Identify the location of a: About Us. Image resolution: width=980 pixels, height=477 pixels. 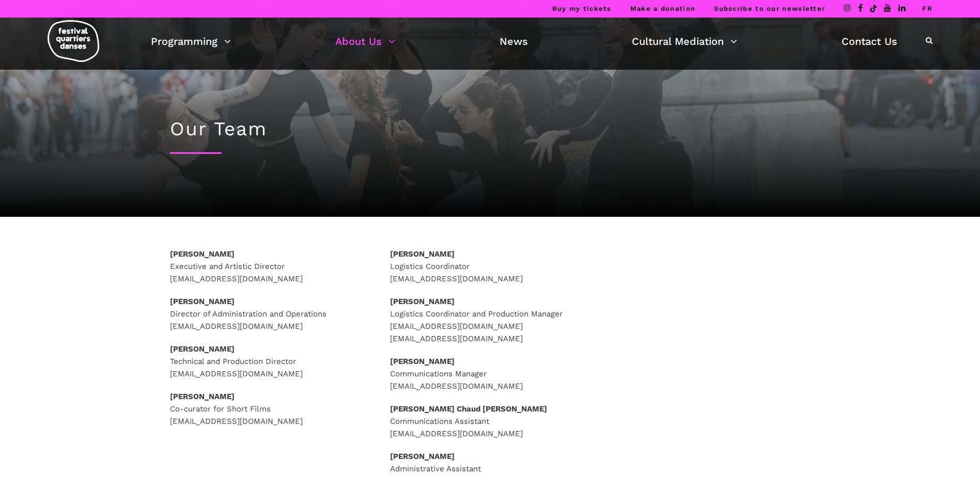
(365, 41).